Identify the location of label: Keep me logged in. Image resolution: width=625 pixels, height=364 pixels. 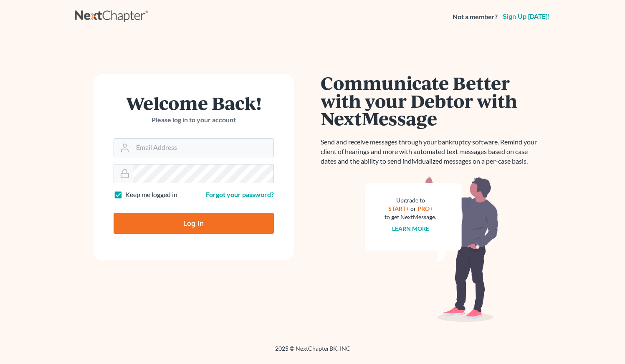
(151, 194).